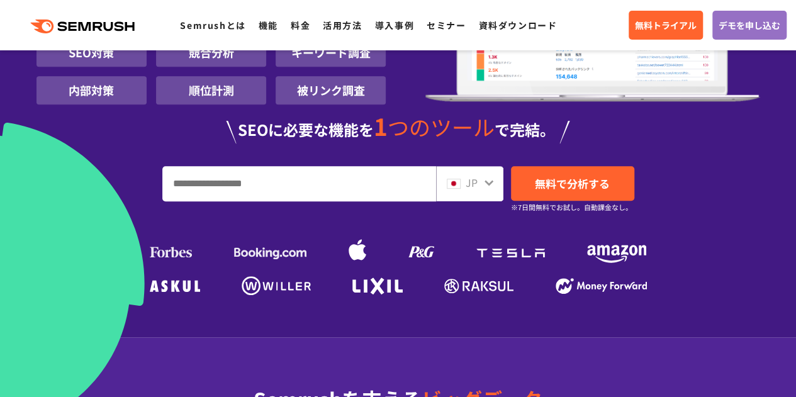 This screenshot has width=796, height=397. I want to click on a: デモを申し込む, so click(750, 25).